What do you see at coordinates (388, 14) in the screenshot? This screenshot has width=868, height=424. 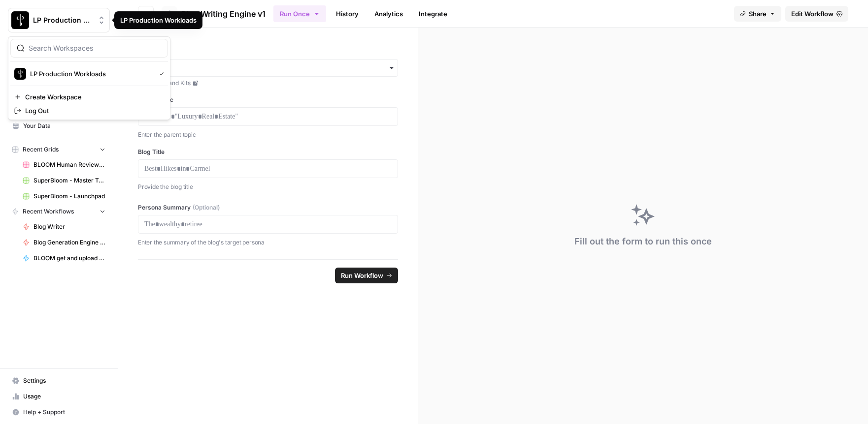 I see `a: Analytics` at bounding box center [388, 14].